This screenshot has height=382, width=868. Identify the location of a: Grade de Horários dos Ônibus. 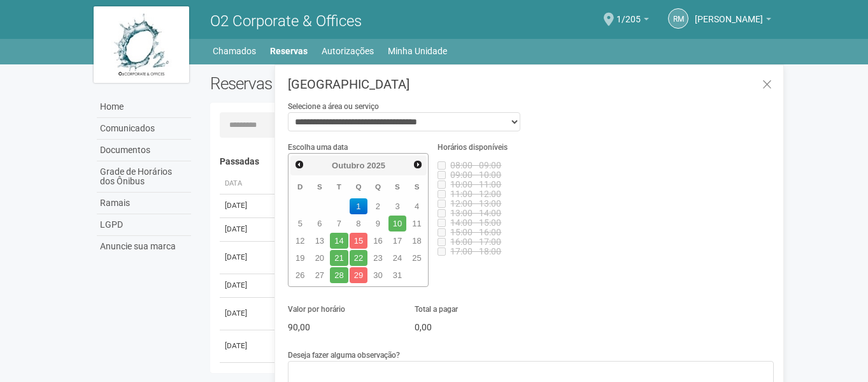
(144, 176).